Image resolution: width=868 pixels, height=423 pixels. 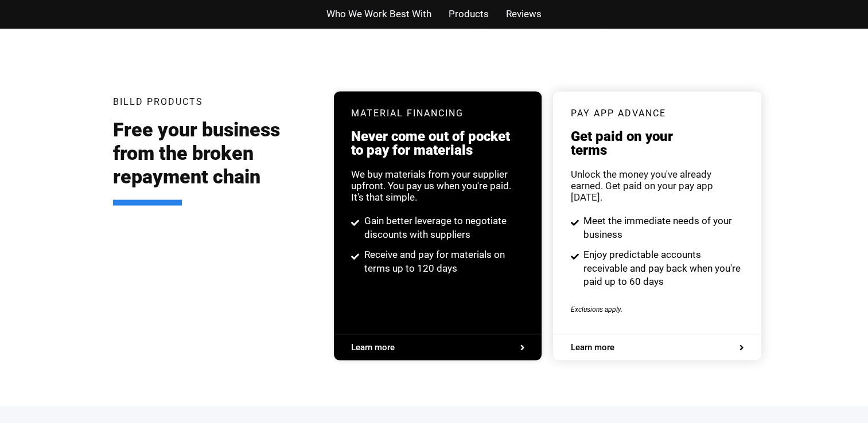 I want to click on span: Enjoy predictable accounts receivable and pay back when you're paid up to 60 days, so click(x=662, y=268).